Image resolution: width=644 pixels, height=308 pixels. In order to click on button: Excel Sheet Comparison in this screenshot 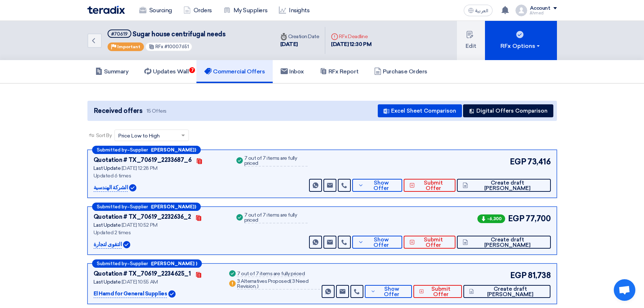, I will do `click(420, 111)`.